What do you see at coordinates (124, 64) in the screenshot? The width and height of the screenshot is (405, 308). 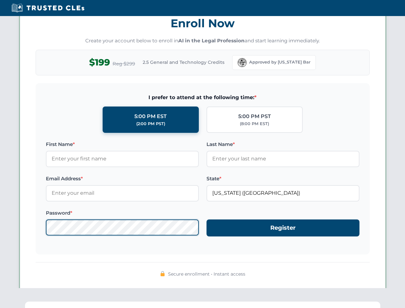 I see `span: Reg $299` at bounding box center [124, 64].